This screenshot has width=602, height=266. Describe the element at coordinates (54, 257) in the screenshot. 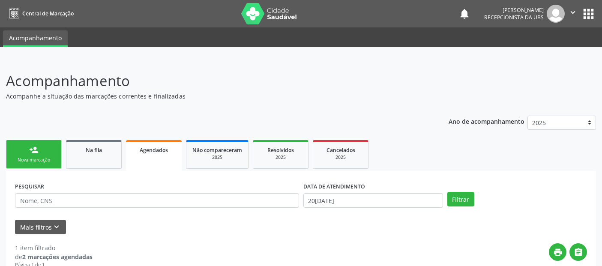

I see `div: de` at that location.